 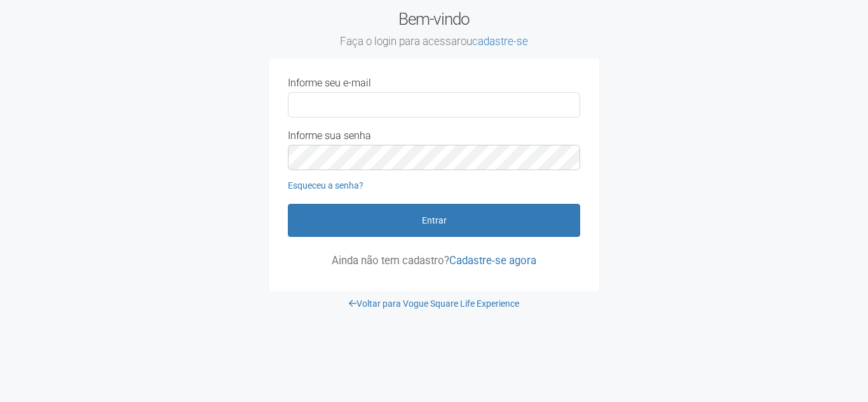 I want to click on p: Ainda não tem cadastro?, so click(x=434, y=260).